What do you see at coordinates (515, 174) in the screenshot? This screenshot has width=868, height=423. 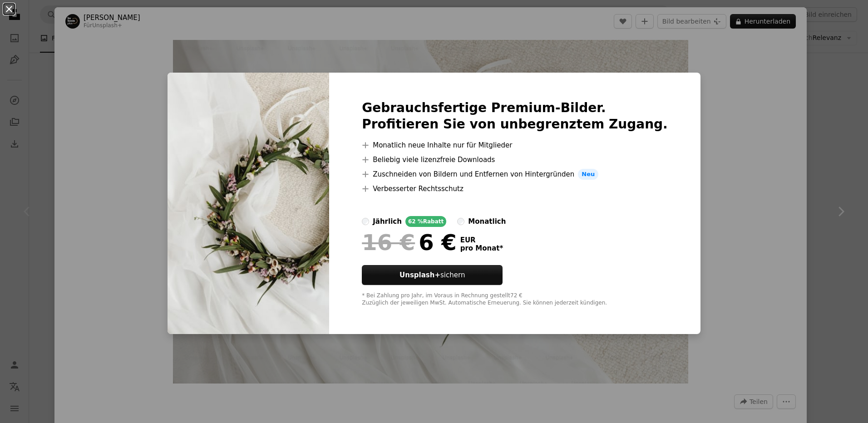 I see `li: Zuschneiden von Bildern und Entfernen von Hintergründen` at bounding box center [515, 174].